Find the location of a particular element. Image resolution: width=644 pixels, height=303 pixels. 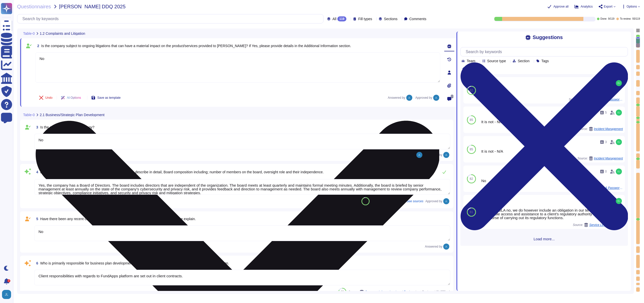

span: Comments is located at coordinates (417, 19).